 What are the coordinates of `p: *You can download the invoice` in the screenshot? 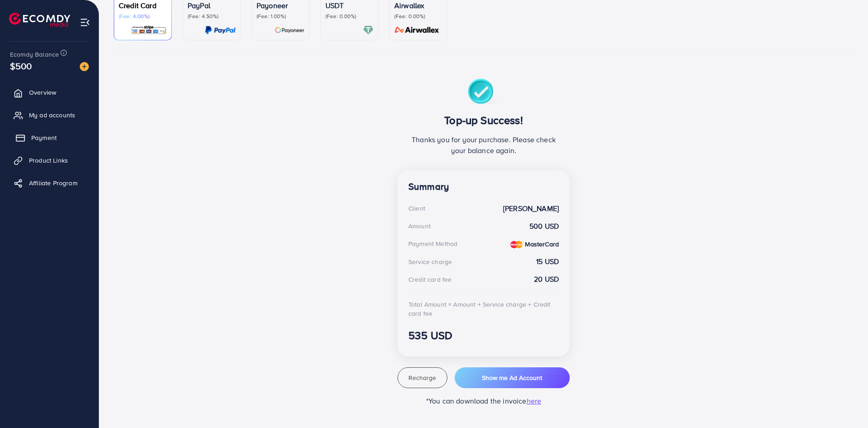 It's located at (484, 401).